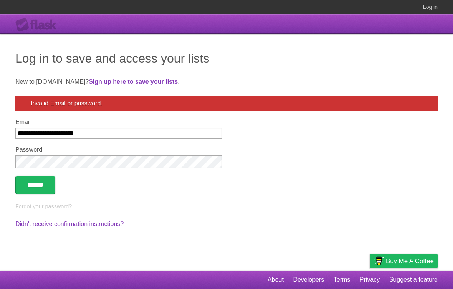  I want to click on div: Invalid Email or password., so click(226, 103).